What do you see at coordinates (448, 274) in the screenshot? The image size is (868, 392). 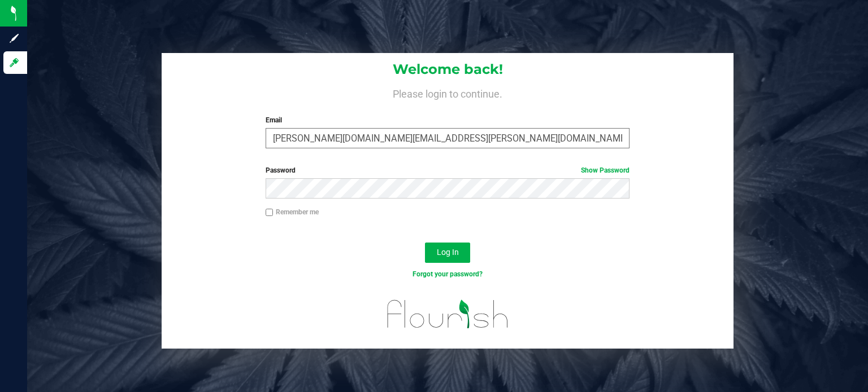 I see `a: Forgot your password?` at bounding box center [448, 274].